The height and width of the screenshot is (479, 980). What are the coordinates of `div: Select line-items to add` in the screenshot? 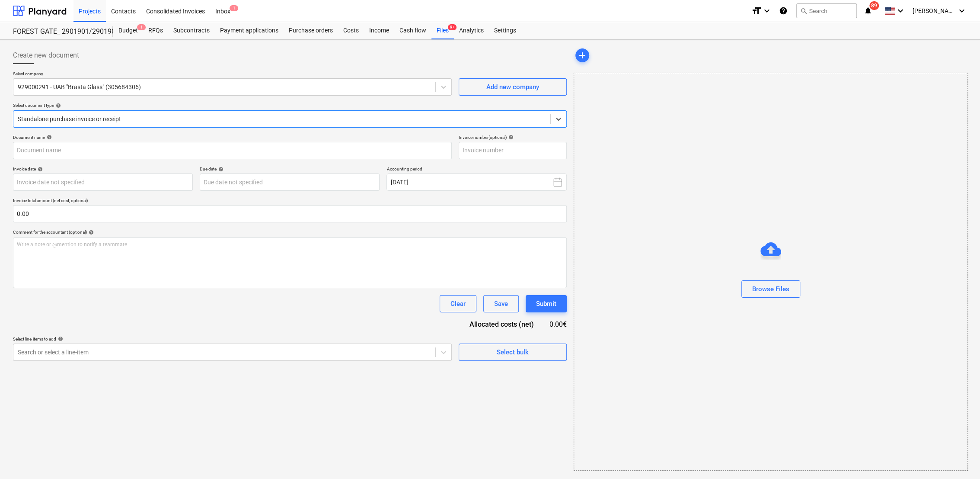 It's located at (232, 339).